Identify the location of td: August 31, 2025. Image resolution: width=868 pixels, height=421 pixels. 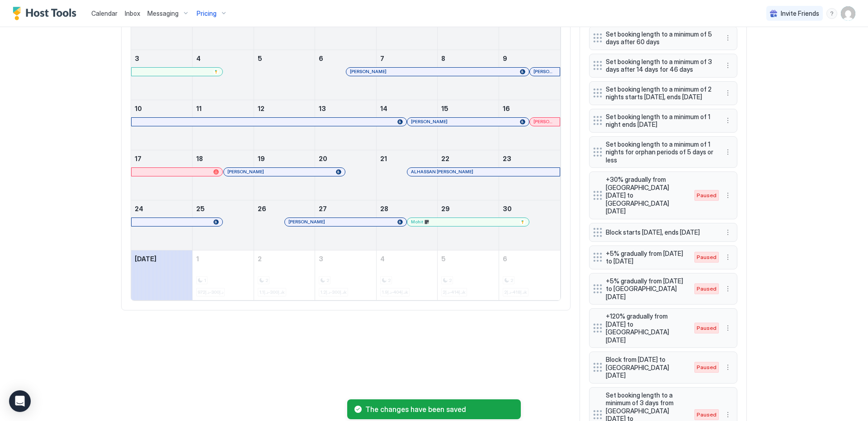
(162, 275).